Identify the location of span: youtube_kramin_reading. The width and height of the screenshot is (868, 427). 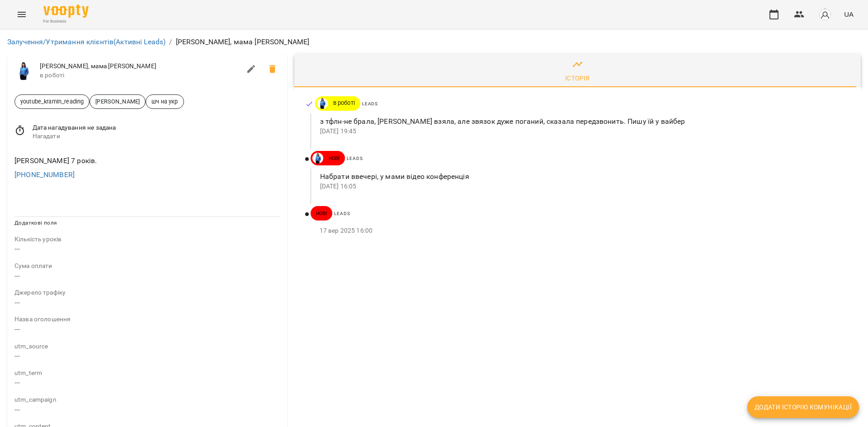
(52, 101).